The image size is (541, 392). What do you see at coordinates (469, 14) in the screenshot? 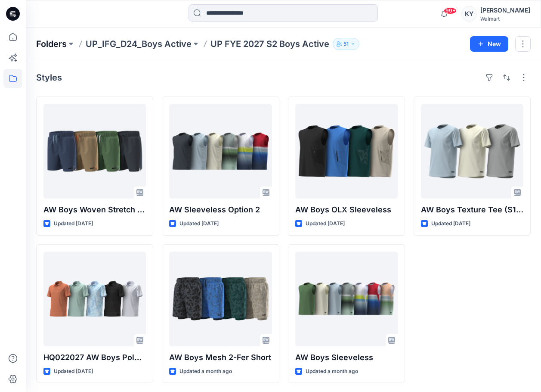
I see `div: KY` at bounding box center [469, 14].